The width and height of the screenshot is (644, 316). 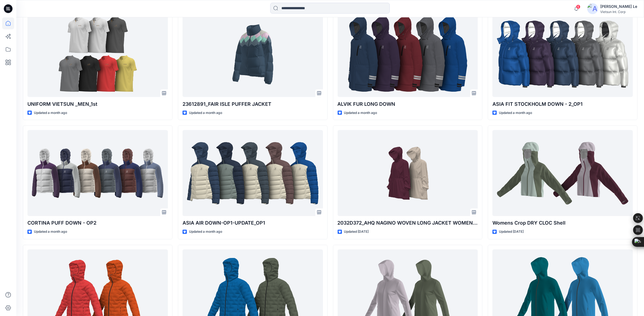 What do you see at coordinates (592, 9) in the screenshot?
I see `img: avatar` at bounding box center [592, 9].